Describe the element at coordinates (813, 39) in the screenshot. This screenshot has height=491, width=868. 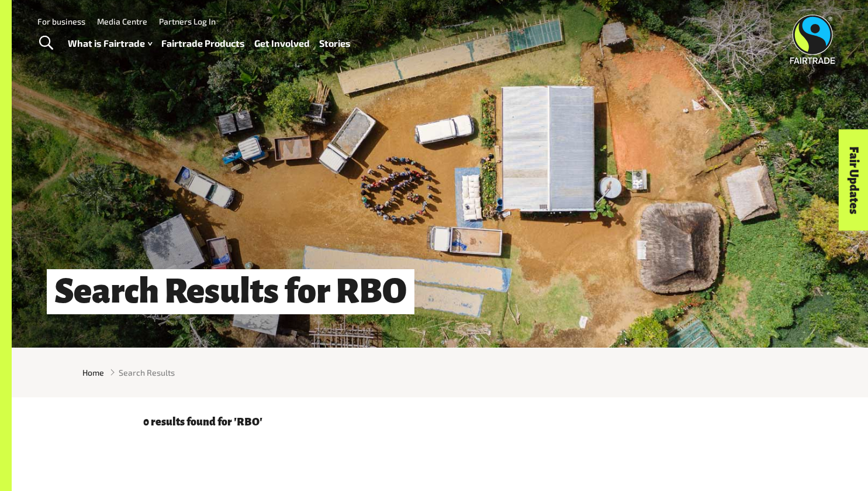
I see `img: Fairtrade Australia New Zealand logo` at that location.